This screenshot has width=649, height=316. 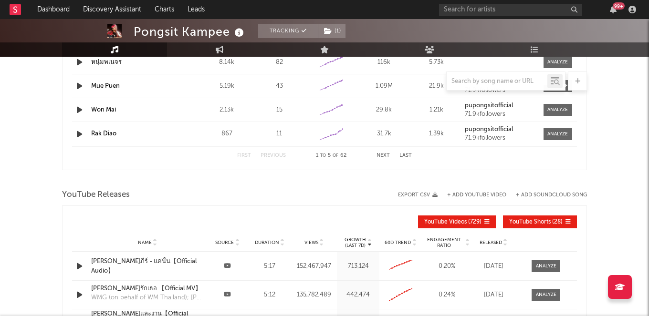 I want to click on span: Views, so click(x=311, y=243).